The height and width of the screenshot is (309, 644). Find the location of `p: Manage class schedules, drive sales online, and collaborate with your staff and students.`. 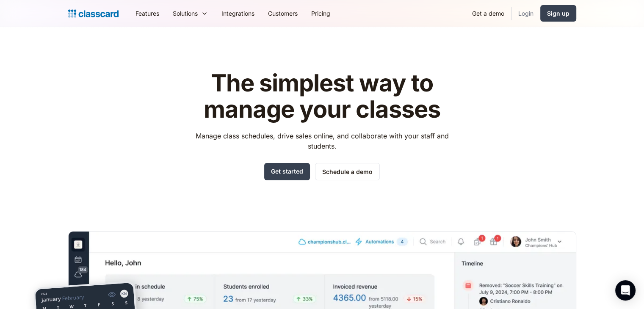

p: Manage class schedules, drive sales online, and collaborate with your staff and students. is located at coordinates (322, 141).